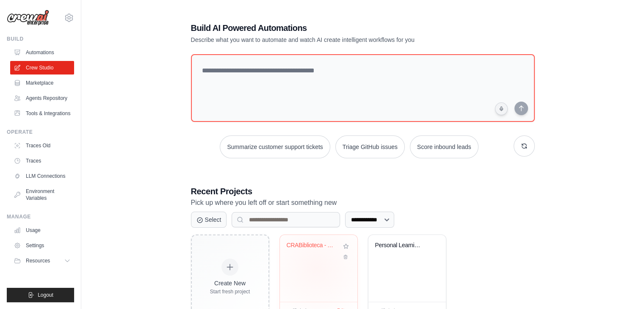  What do you see at coordinates (41, 132) in the screenshot?
I see `div: Operate` at bounding box center [41, 132].